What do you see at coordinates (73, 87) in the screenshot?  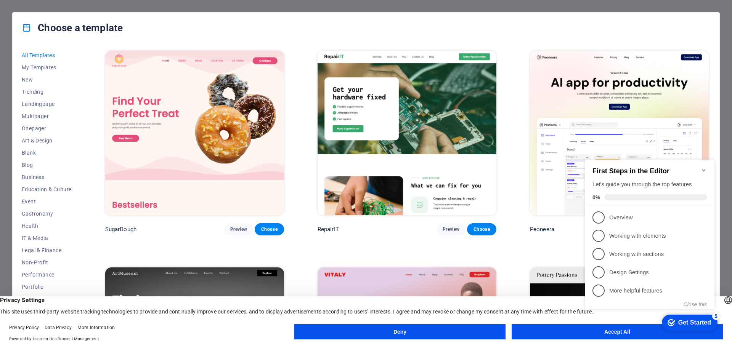 I see `p: Working with elements` at bounding box center [73, 87].